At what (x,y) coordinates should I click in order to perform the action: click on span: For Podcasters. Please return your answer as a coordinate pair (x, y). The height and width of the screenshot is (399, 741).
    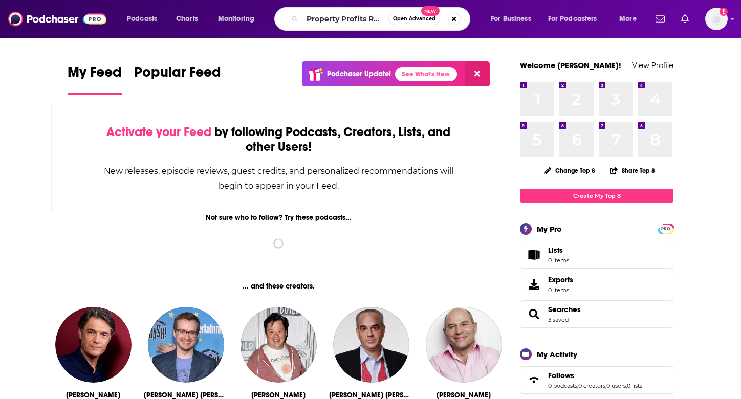
    Looking at the image, I should click on (573, 19).